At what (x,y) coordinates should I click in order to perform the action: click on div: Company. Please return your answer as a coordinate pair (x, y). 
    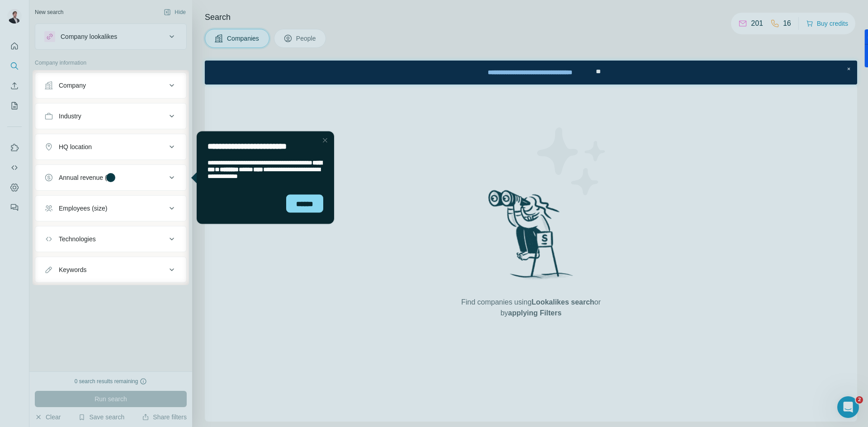
    Looking at the image, I should click on (73, 85).